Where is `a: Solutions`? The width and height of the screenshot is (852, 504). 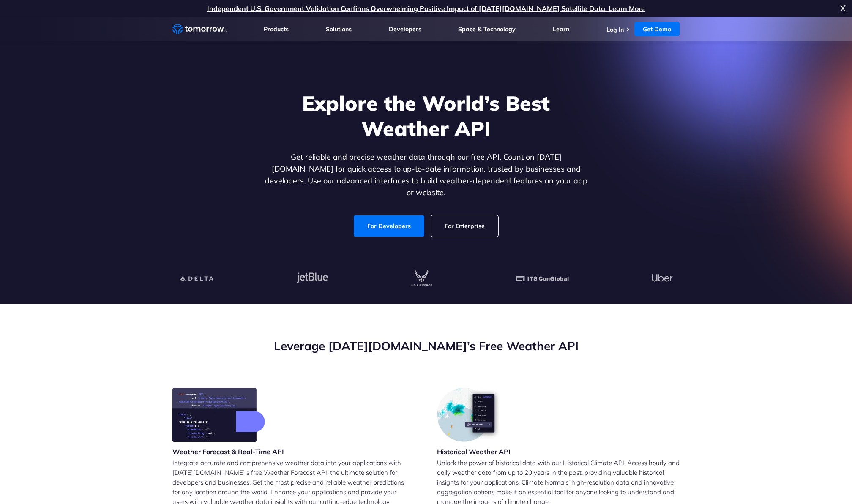 a: Solutions is located at coordinates (339, 29).